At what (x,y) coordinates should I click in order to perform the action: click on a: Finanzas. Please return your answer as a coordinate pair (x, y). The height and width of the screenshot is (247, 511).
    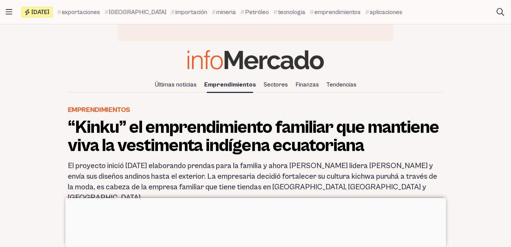
    Looking at the image, I should click on (307, 85).